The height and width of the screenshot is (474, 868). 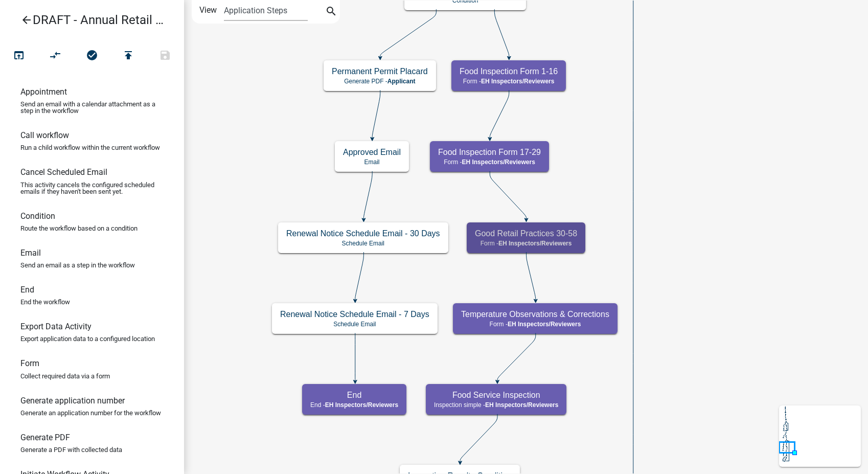 I want to click on a: DRAFT - Annual Retail Food Permit, so click(x=88, y=20).